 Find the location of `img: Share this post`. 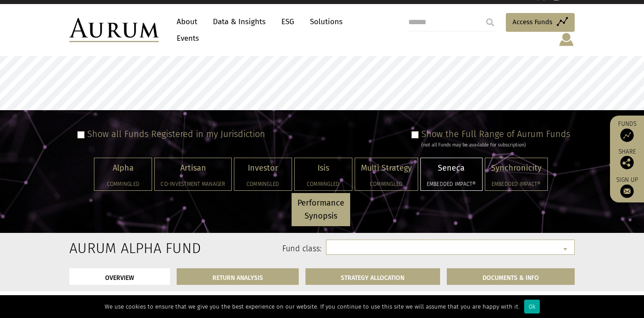

img: Share this post is located at coordinates (627, 162).